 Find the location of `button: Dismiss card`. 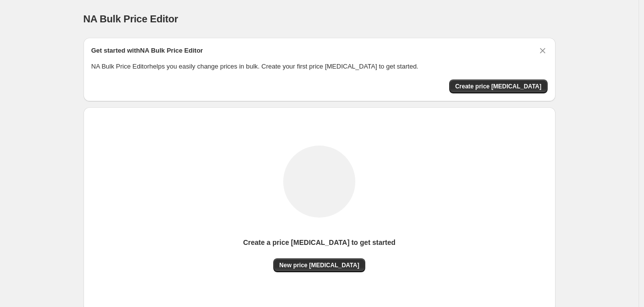

button: Dismiss card is located at coordinates (543, 51).